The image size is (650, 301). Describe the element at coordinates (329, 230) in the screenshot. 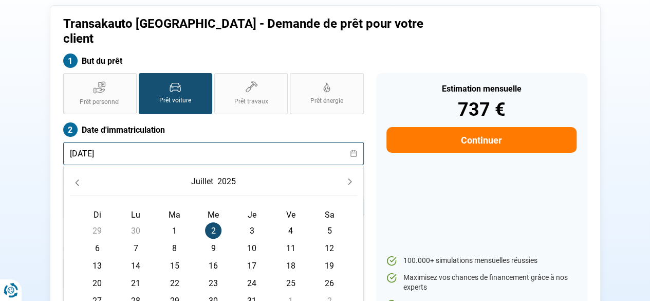

I see `td: 5` at that location.